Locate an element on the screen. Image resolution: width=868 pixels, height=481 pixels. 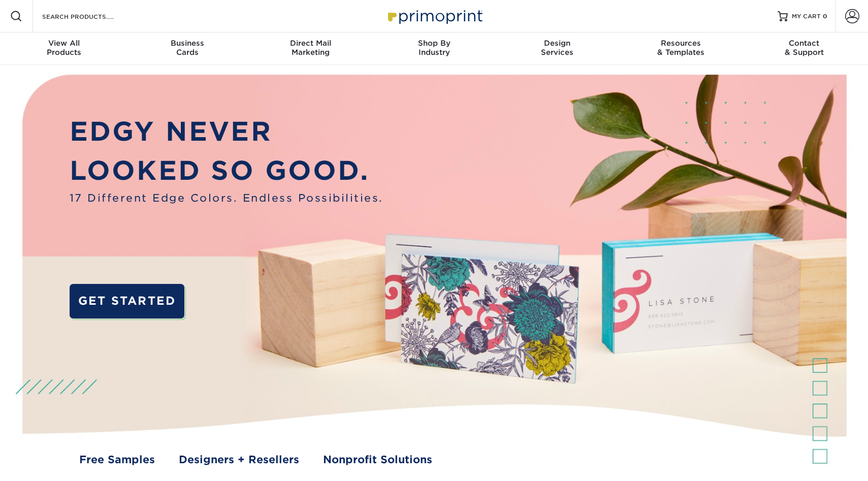
div: Cards is located at coordinates (187, 48).